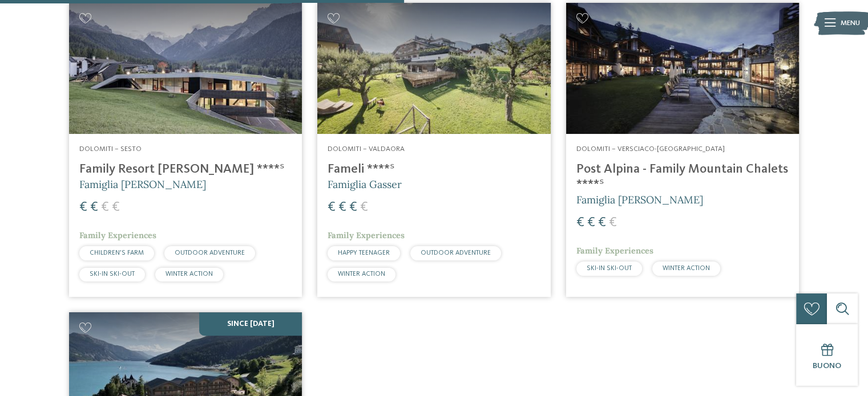 The image size is (868, 396). What do you see at coordinates (365, 184) in the screenshot?
I see `span: Famiglia Gasser` at bounding box center [365, 184].